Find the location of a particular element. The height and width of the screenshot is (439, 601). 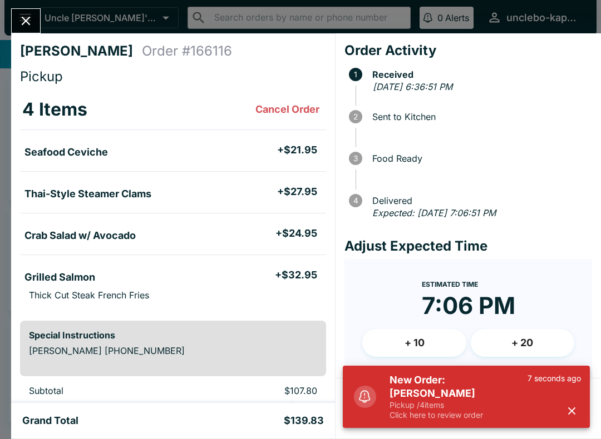

button: Cancel Order is located at coordinates (287, 110).